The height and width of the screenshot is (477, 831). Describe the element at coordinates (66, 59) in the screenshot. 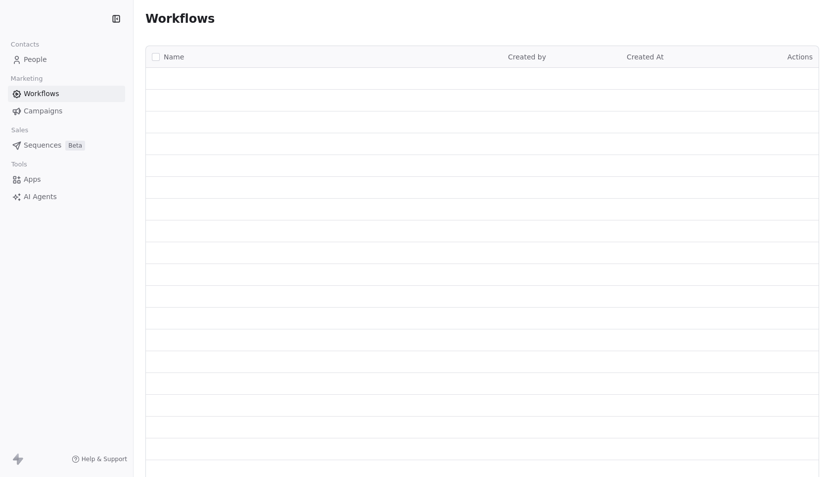

I see `a: People` at that location.